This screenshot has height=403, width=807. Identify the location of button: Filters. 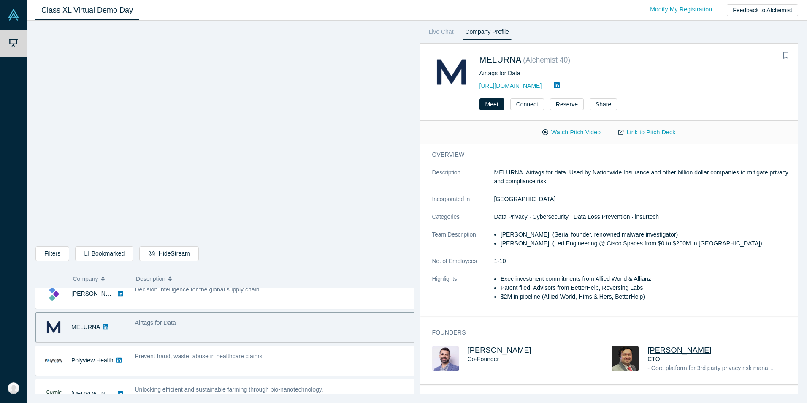
(52, 253).